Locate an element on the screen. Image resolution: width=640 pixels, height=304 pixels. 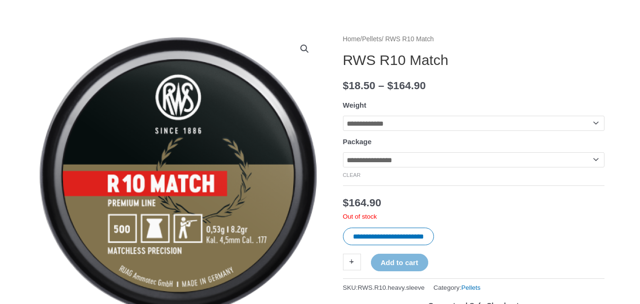
a: View full-screen image gallery is located at coordinates (305, 49).